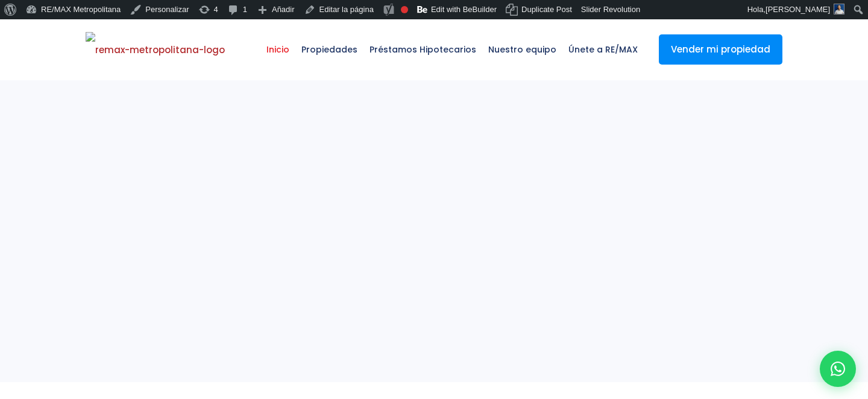 The width and height of the screenshot is (868, 399). What do you see at coordinates (720, 50) in the screenshot?
I see `a: Vender mi propiedad` at bounding box center [720, 50].